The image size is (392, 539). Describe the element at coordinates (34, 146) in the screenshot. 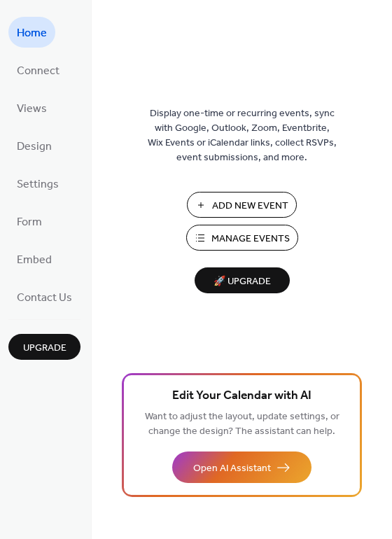

I see `a: Design` at that location.